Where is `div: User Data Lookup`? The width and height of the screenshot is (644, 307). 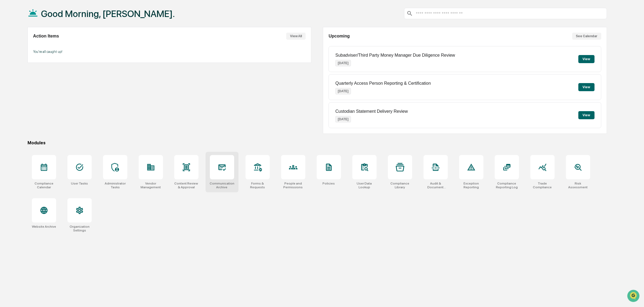
div: User Data Lookup is located at coordinates (364, 185).